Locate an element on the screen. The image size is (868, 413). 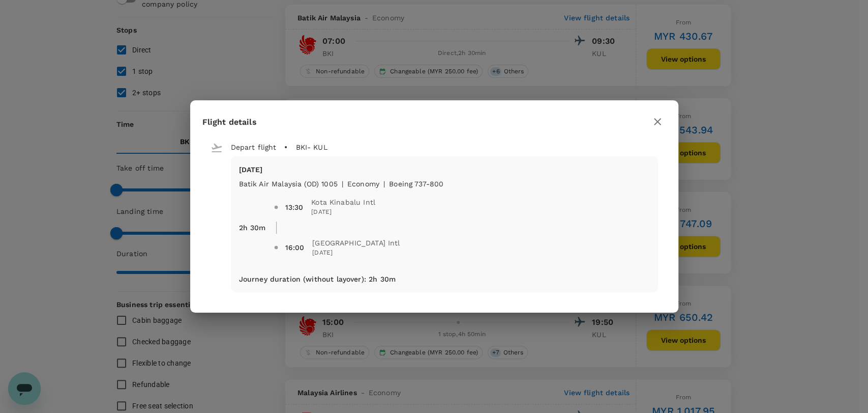
div: 16:00 is located at coordinates (294, 248).